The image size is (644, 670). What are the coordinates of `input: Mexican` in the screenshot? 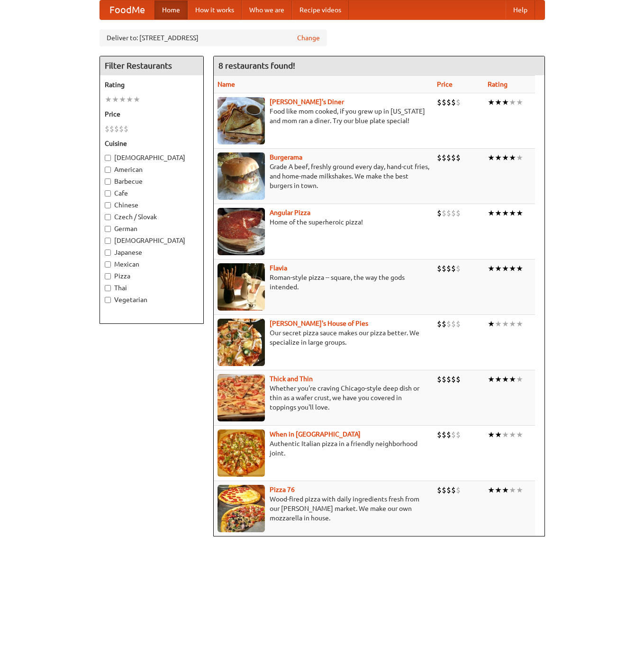 It's located at (108, 264).